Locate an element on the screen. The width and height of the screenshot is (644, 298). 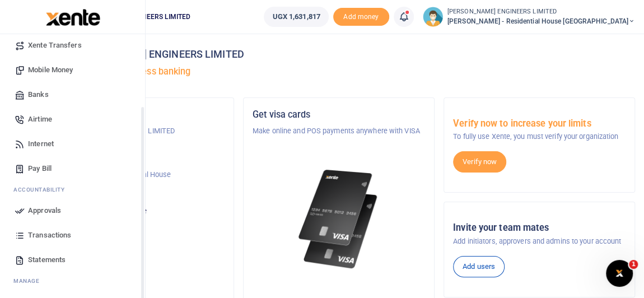
span: countability is located at coordinates (43, 189).